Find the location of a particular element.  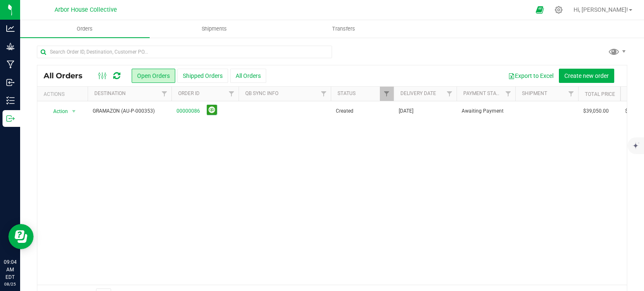

inline-svg: Analytics is located at coordinates (10, 29).